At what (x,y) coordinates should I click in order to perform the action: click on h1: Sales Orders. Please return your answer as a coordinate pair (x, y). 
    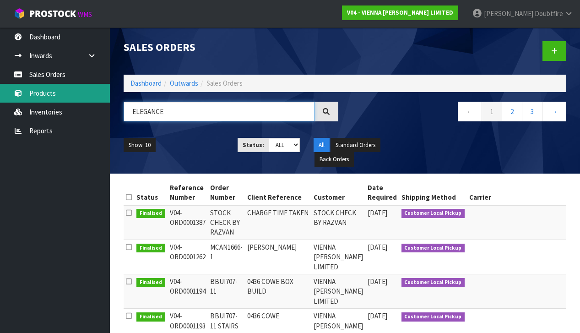
    Looking at the image, I should click on (231, 47).